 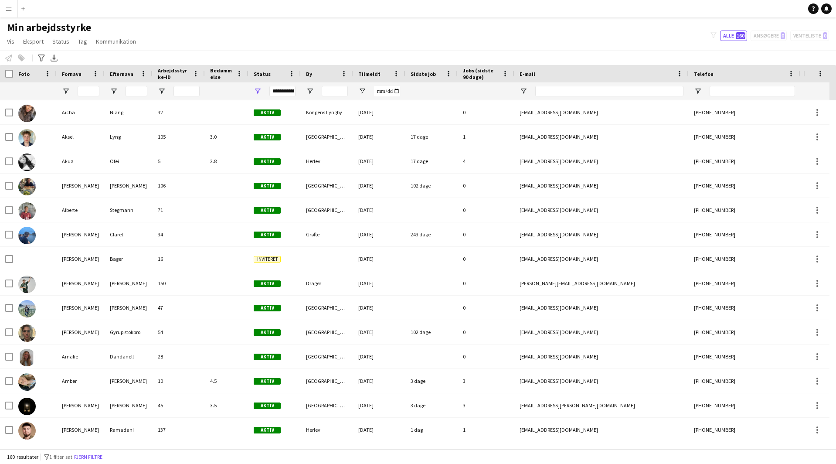 What do you see at coordinates (81, 356) in the screenshot?
I see `div: Amalie` at bounding box center [81, 356].